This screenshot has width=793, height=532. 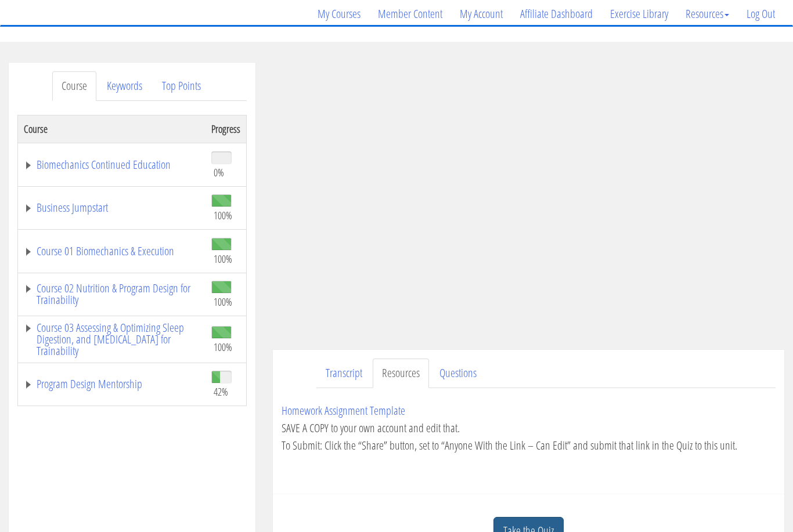 I want to click on a: Course 01 Biomechanics & Execution, so click(x=112, y=252).